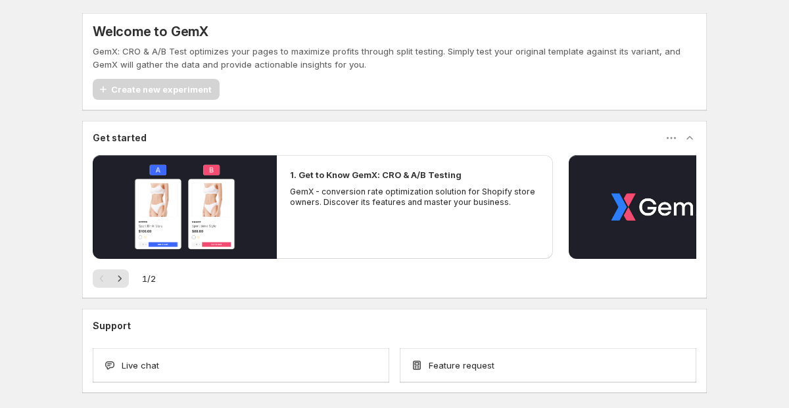 This screenshot has width=789, height=408. What do you see at coordinates (395, 58) in the screenshot?
I see `p: GemX: CRO & A/B Test optimizes your pages to maximize profits through split testing. Simply test ...` at bounding box center [395, 58].